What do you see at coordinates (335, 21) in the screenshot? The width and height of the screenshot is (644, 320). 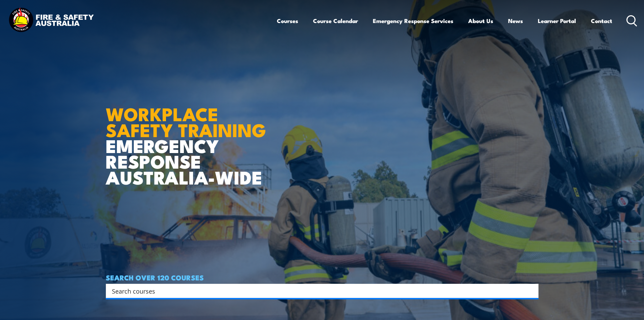 I see `a: Course Calendar` at bounding box center [335, 21].